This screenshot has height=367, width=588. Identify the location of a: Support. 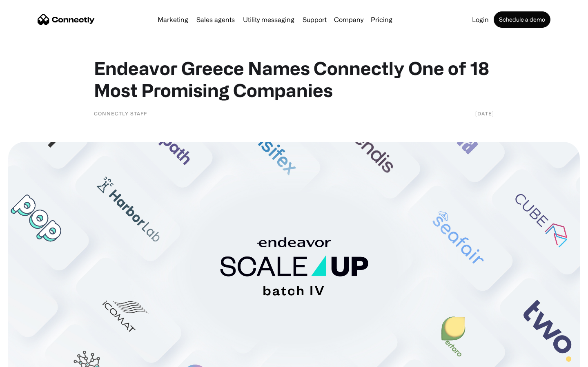
(315, 20).